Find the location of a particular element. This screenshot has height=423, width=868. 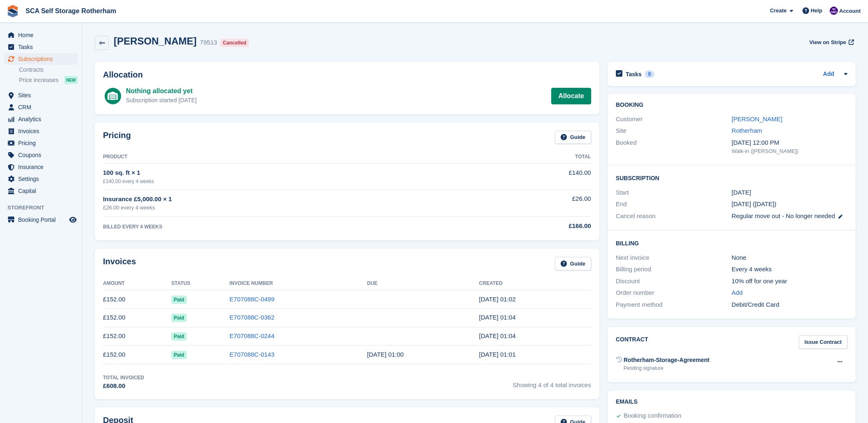

h2: Booking is located at coordinates (732, 105).